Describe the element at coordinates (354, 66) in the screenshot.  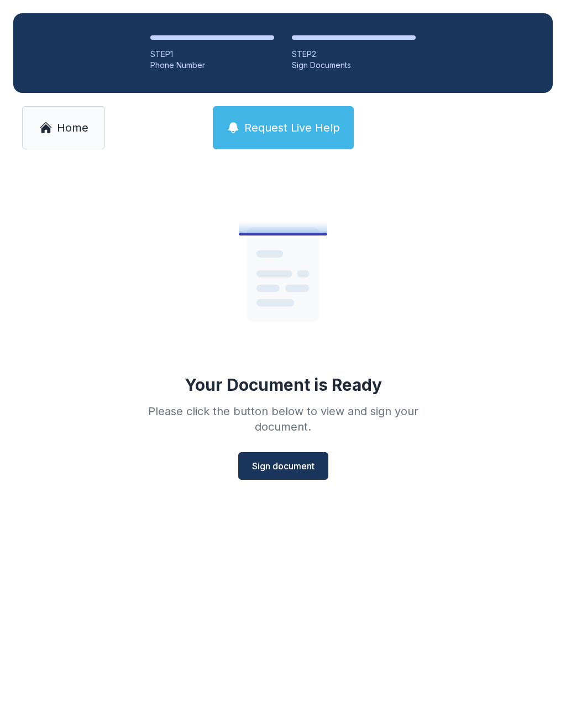
I see `div: Sign Documents` at that location.